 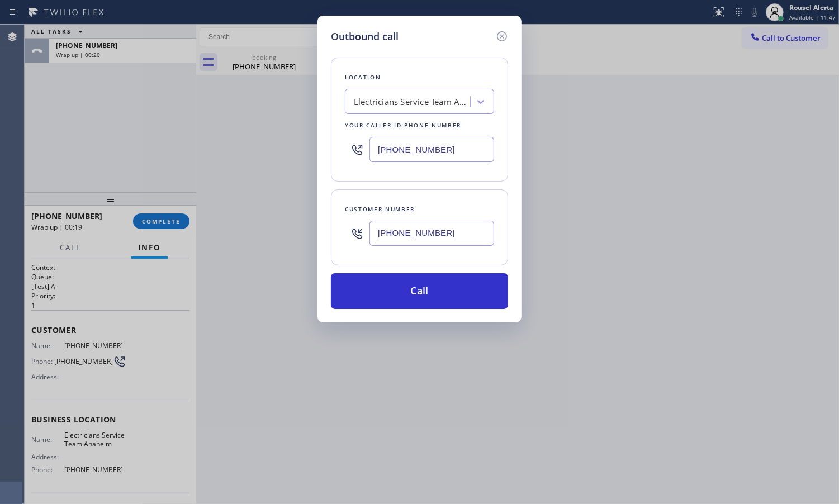 What do you see at coordinates (420, 291) in the screenshot?
I see `button: Call` at bounding box center [420, 291].